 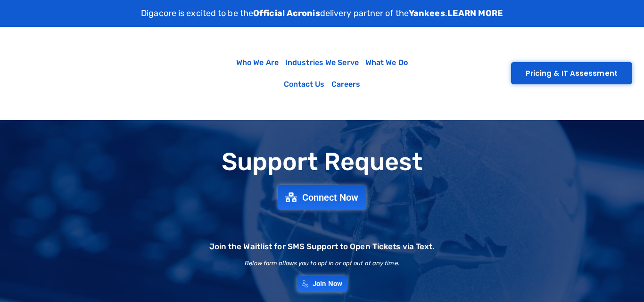 What do you see at coordinates (322, 74) in the screenshot?
I see `nav: Menu` at bounding box center [322, 74].